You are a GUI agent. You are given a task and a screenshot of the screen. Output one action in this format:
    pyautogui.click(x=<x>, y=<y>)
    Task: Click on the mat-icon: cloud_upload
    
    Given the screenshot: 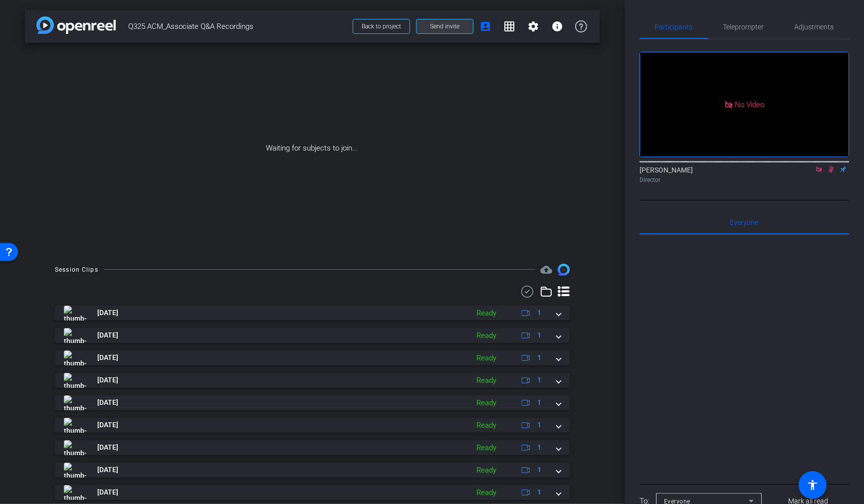 What is the action you would take?
    pyautogui.click(x=547, y=270)
    